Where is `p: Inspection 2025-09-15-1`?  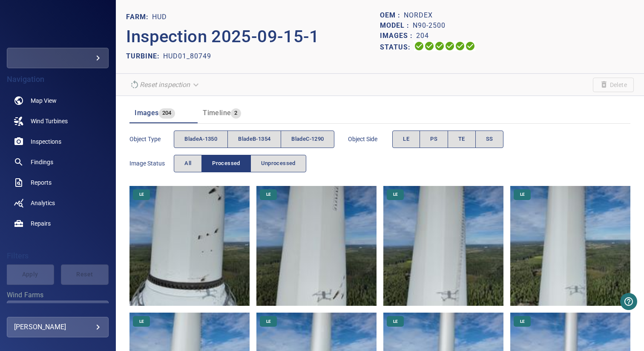 p: Inspection 2025-09-15-1 is located at coordinates (253, 36).